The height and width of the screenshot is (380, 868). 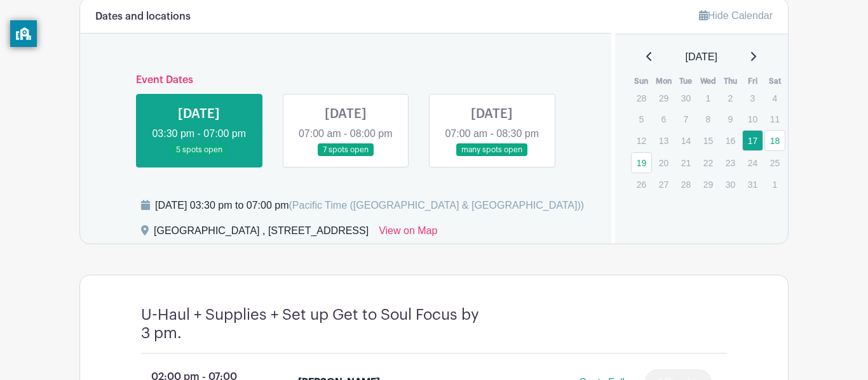 I want to click on p: 5, so click(x=641, y=119).